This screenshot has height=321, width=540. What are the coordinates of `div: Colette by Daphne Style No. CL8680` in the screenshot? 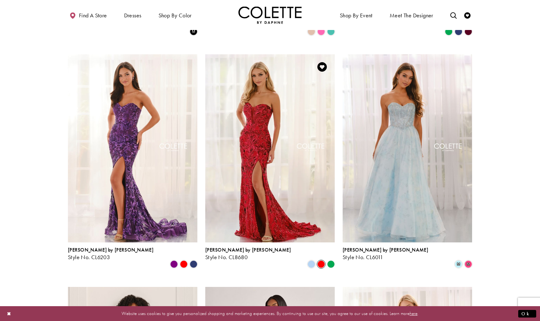 It's located at (248, 254).